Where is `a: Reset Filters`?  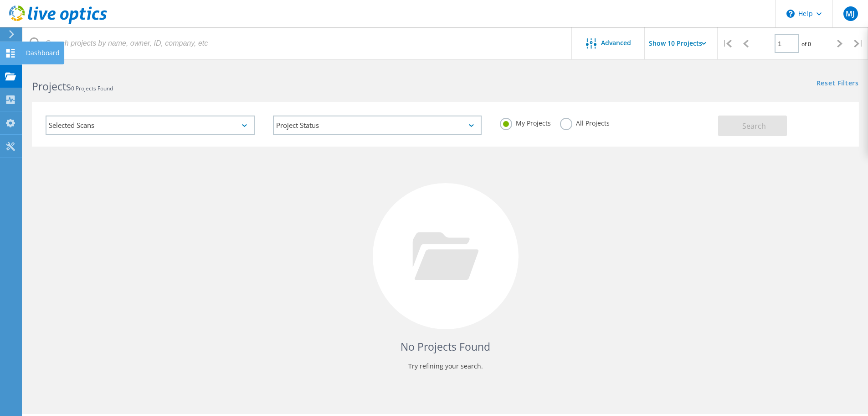
a: Reset Filters is located at coordinates (838, 84).